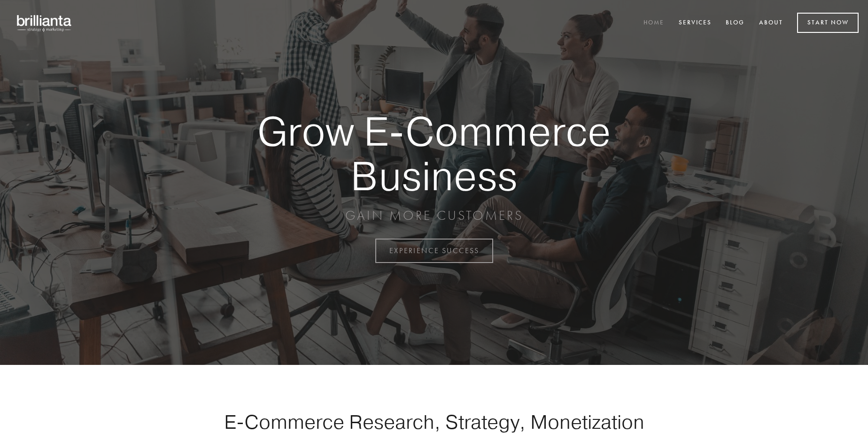  I want to click on a: Services, so click(695, 23).